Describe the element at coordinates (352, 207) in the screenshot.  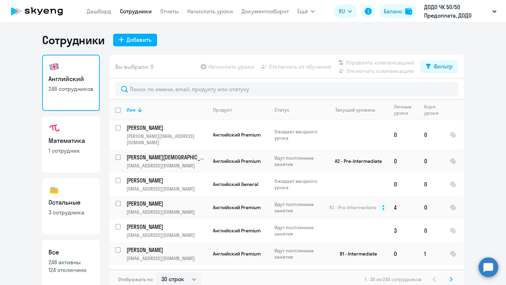
I see `span: A2 - Pre-Intermediate` at that location.